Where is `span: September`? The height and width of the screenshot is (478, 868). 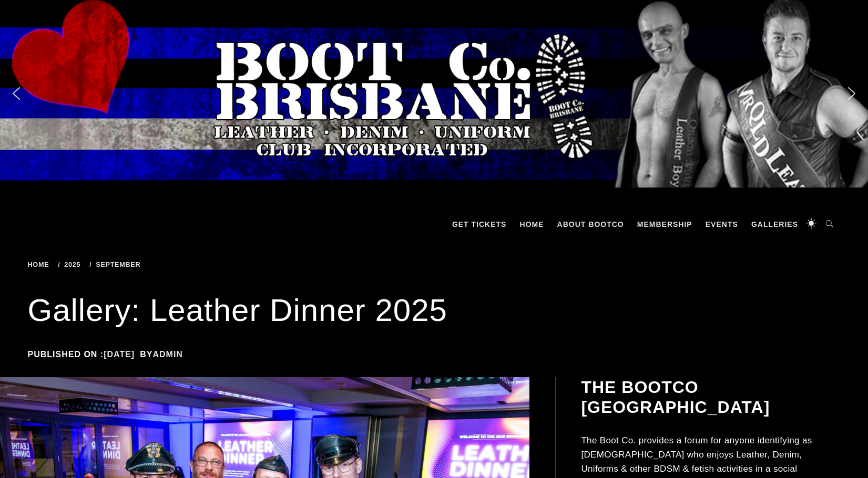 span: September is located at coordinates (117, 264).